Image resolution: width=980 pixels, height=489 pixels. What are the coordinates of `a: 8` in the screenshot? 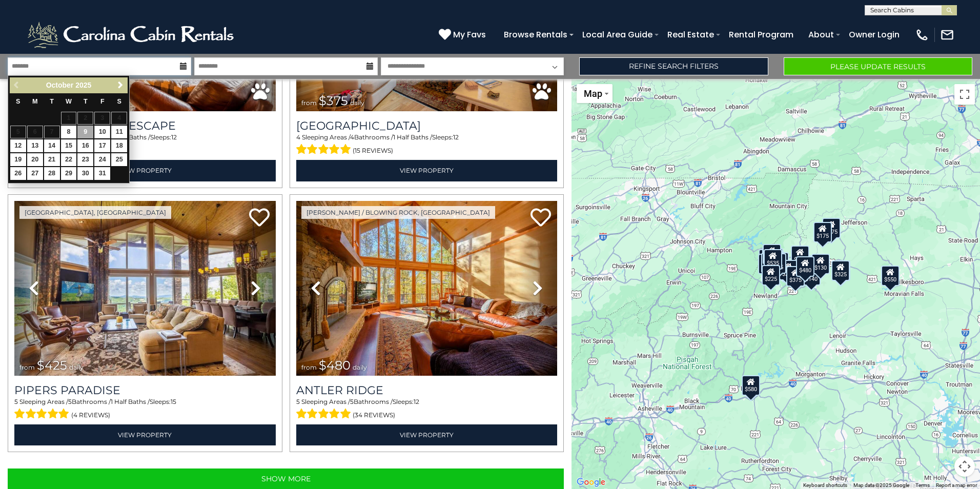 It's located at (69, 132).